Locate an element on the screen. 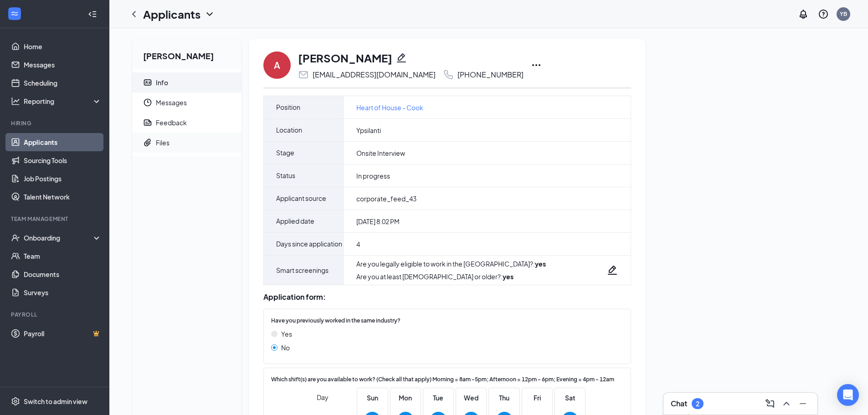  div: Files is located at coordinates (163, 143).